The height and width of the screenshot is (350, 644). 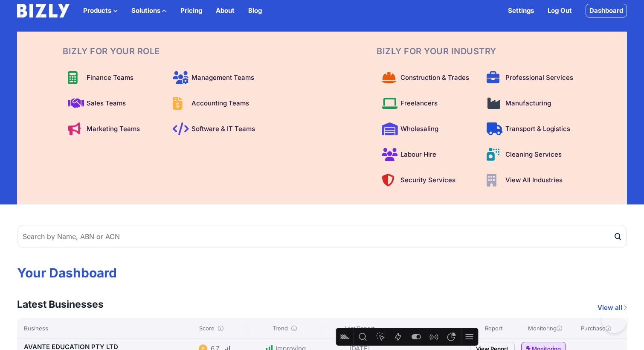 What do you see at coordinates (427, 180) in the screenshot?
I see `span: Security Services` at bounding box center [427, 180].